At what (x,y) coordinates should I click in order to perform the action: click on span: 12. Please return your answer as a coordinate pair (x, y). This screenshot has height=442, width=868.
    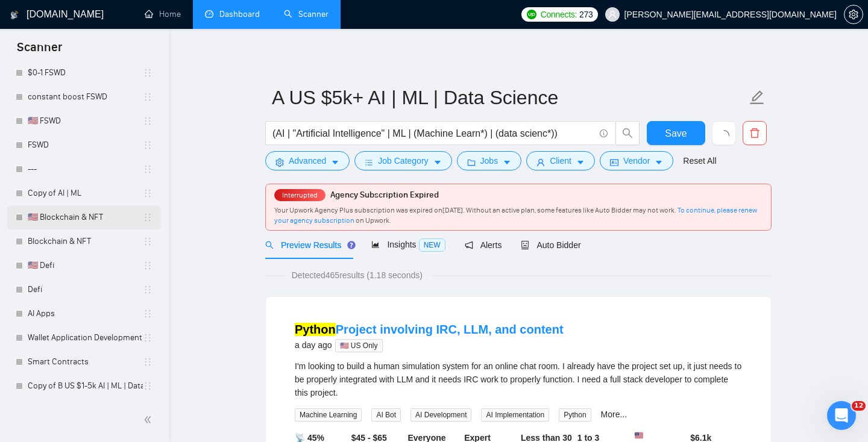
    Looking at the image, I should click on (858, 406).